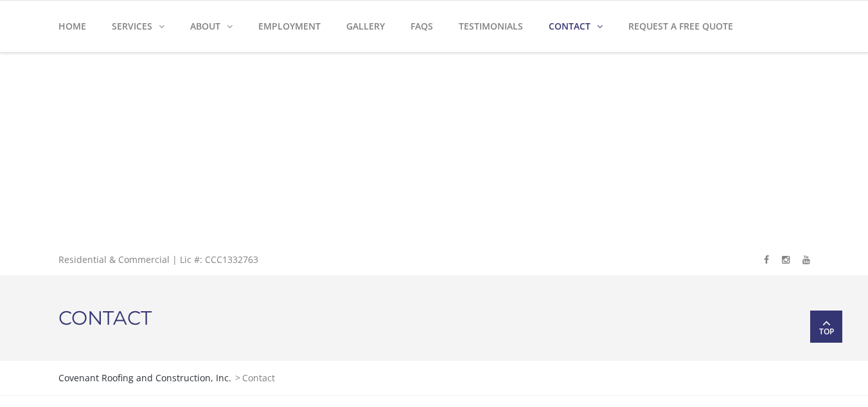 The height and width of the screenshot is (407, 868). I want to click on span: Covenant Roofing and Construction, Inc., so click(144, 377).